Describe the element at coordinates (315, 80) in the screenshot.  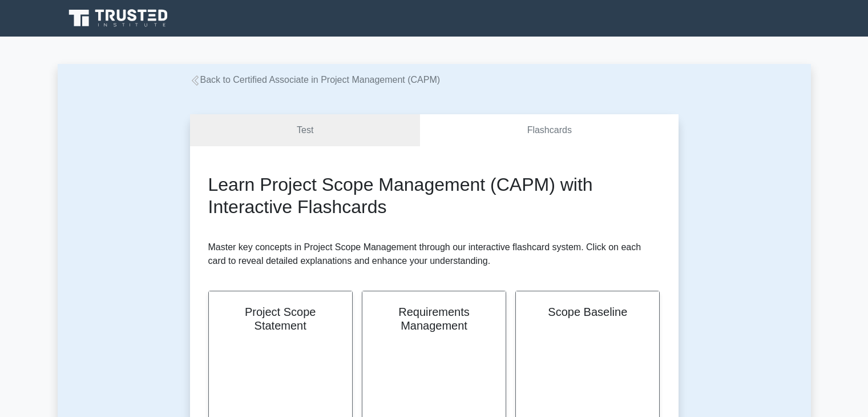
I see `a: Back to Certified Associate in Project Management (CAPM)` at that location.